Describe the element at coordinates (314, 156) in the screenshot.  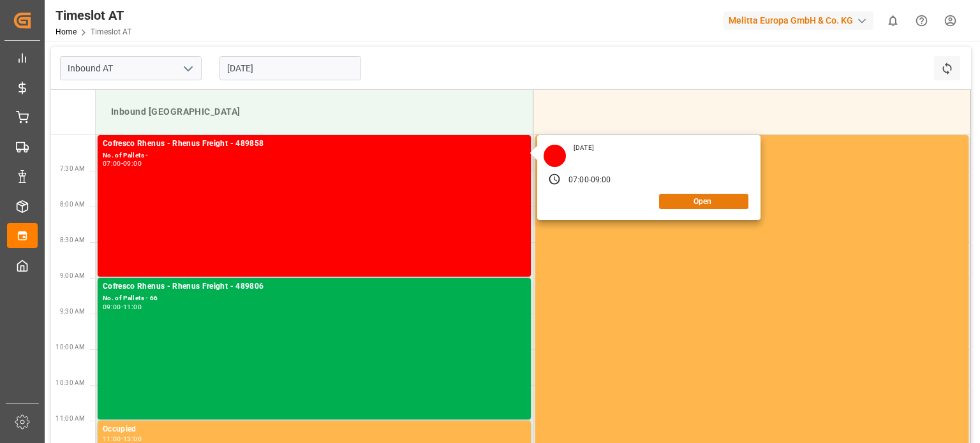
I see `div: No. of Pallets -` at that location.